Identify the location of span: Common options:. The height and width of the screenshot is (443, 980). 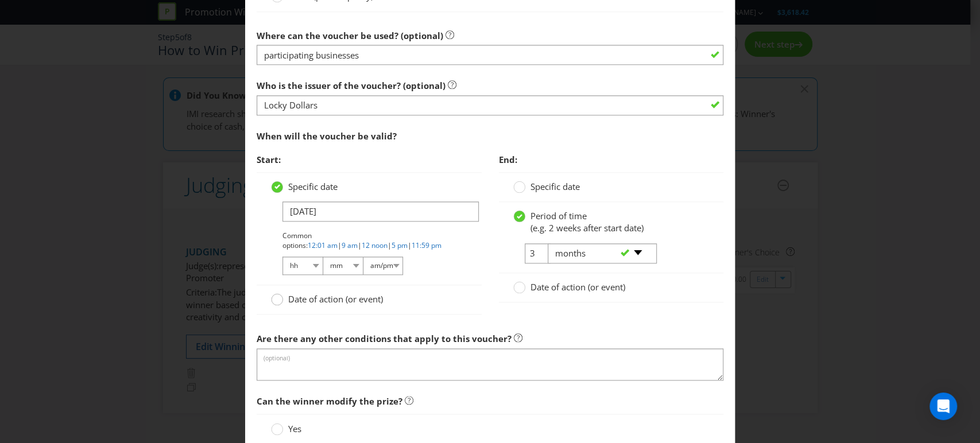
(297, 241).